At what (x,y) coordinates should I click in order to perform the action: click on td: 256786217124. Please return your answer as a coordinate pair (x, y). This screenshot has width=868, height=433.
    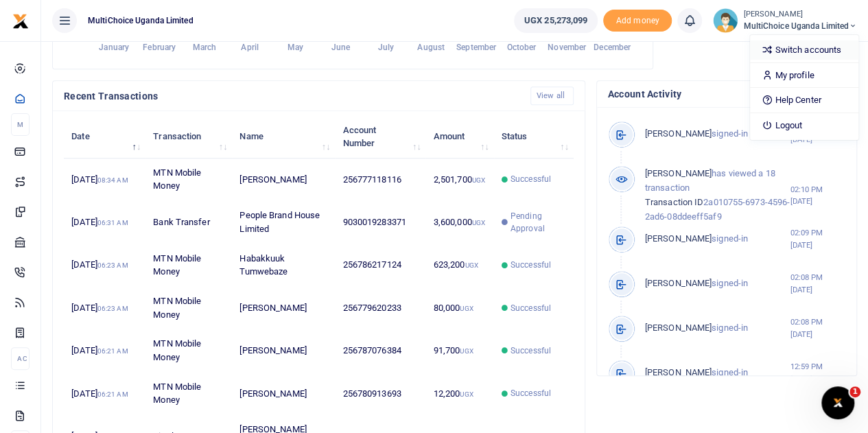
    Looking at the image, I should click on (380, 265).